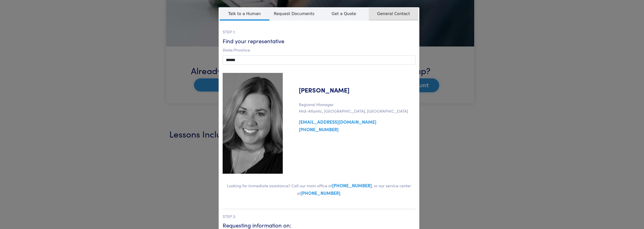 The height and width of the screenshot is (229, 644). Describe the element at coordinates (294, 13) in the screenshot. I see `span: Request Documents` at that location.